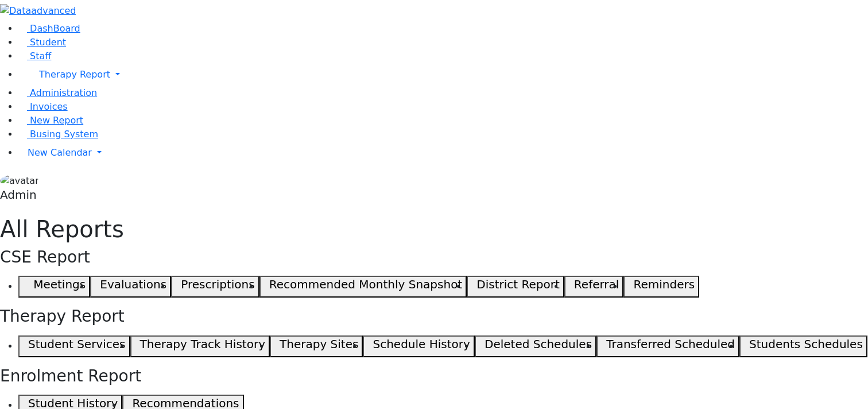  I want to click on a: Student, so click(42, 42).